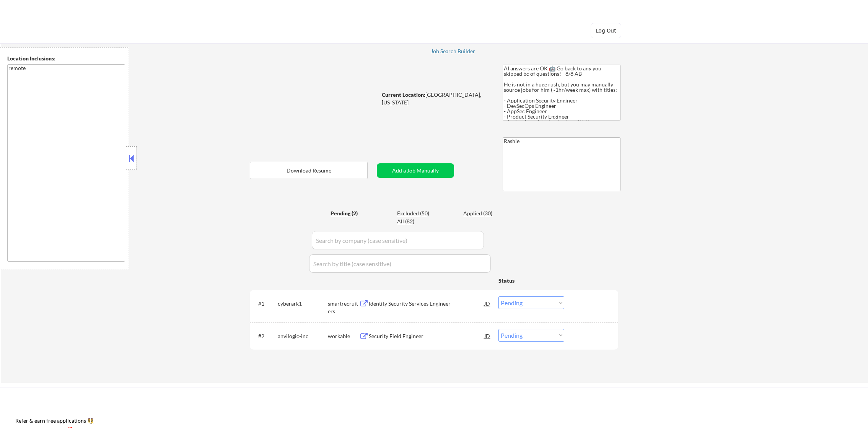 The image size is (868, 428). I want to click on div: smartrecruiters, so click(344, 308).